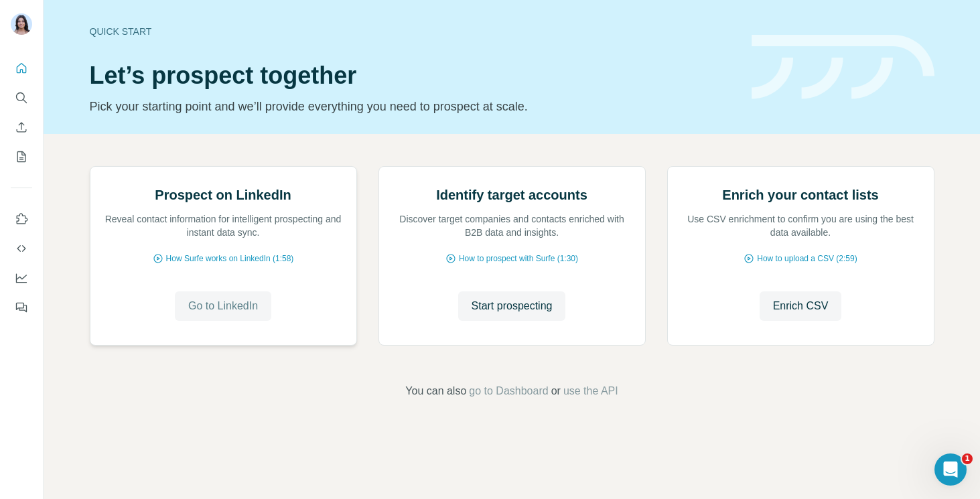  Describe the element at coordinates (508, 391) in the screenshot. I see `button: go to Dashboard` at that location.